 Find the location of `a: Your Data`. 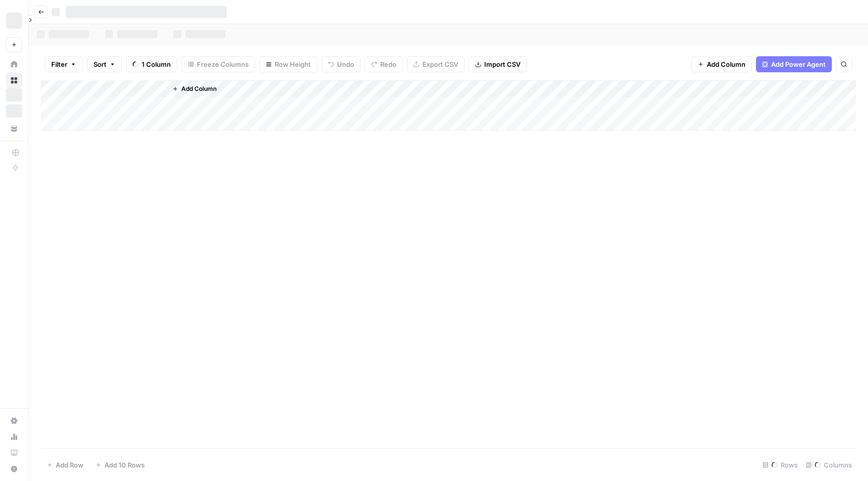

a: Your Data is located at coordinates (14, 129).